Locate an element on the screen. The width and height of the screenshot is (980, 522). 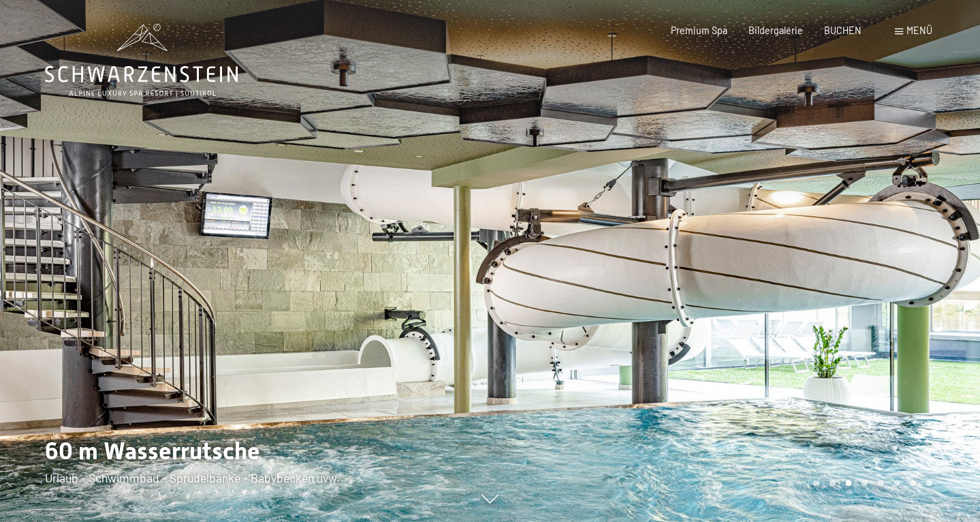
div: Carousel Page 7 is located at coordinates (912, 483).